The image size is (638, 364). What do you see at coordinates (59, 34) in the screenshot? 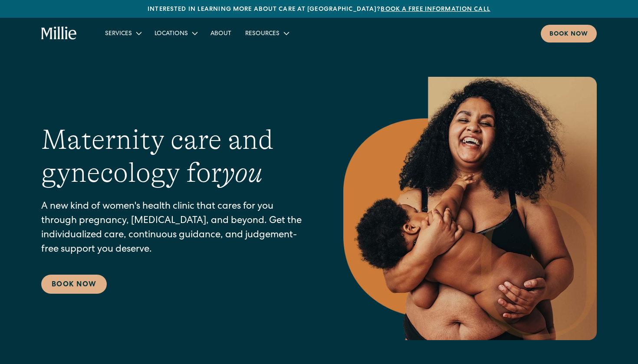
I see `a: home` at bounding box center [59, 34].